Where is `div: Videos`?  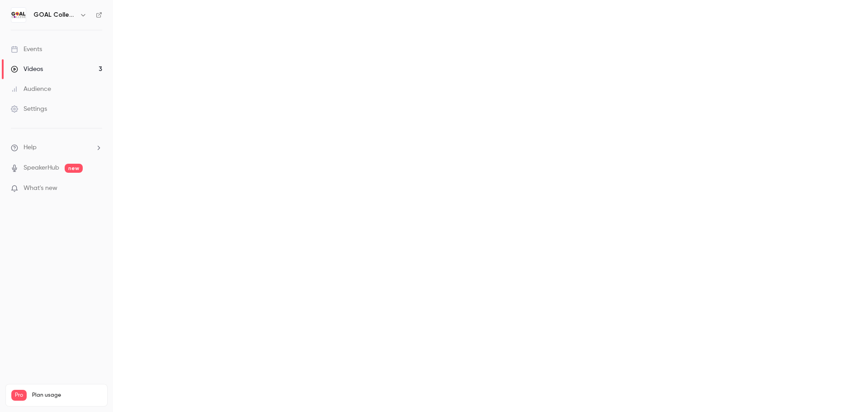
div: Videos is located at coordinates (27, 69).